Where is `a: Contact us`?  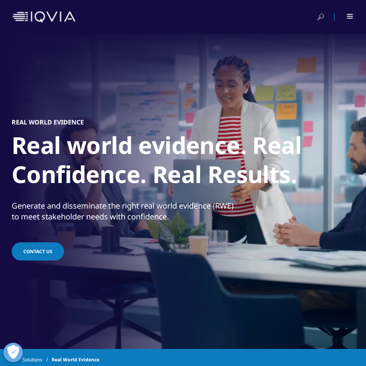
a: Contact us is located at coordinates (38, 251).